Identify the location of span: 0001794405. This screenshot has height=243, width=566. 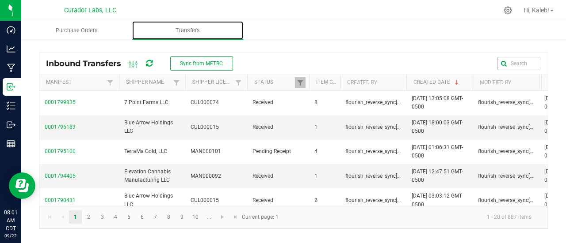
(79, 176).